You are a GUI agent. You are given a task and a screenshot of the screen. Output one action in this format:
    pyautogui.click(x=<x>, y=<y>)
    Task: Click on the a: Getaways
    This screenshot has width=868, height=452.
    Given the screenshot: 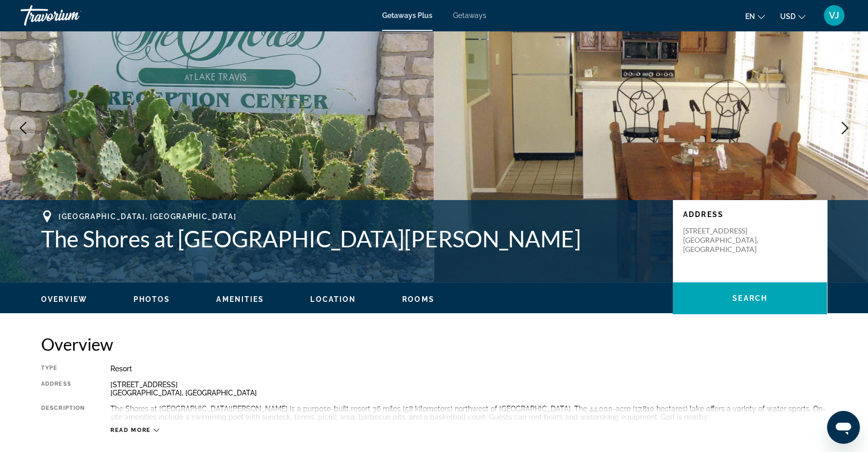 What is the action you would take?
    pyautogui.click(x=469, y=15)
    